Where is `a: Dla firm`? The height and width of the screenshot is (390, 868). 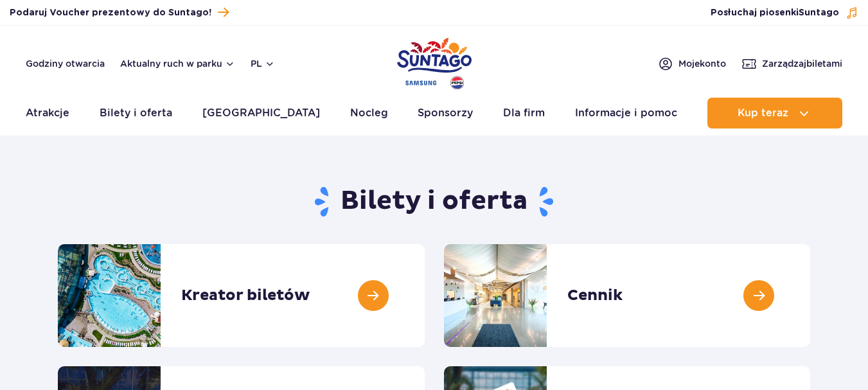 a: Dla firm is located at coordinates (524, 113).